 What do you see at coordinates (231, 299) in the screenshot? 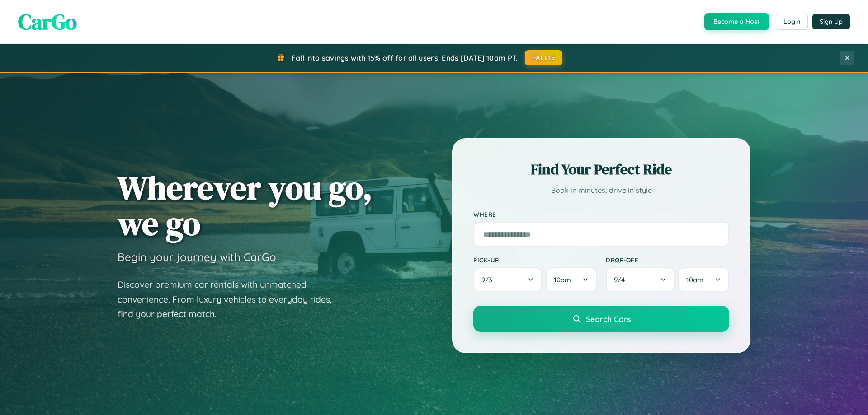
I see `p: Discover premium car rentals with unmatched convenience. From luxury vehicles to everyday rides, ...` at bounding box center [231, 299].